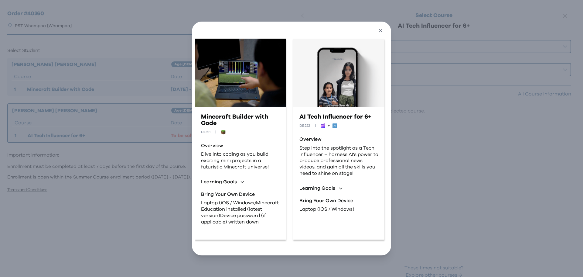 The width and height of the screenshot is (583, 277). I want to click on img: DE211 | Minecraft Builder with Code, so click(240, 73).